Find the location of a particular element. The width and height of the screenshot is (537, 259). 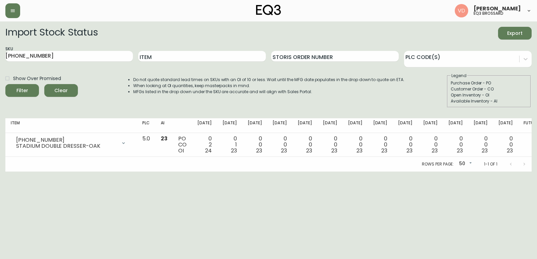

th: PLC is located at coordinates (146, 126).